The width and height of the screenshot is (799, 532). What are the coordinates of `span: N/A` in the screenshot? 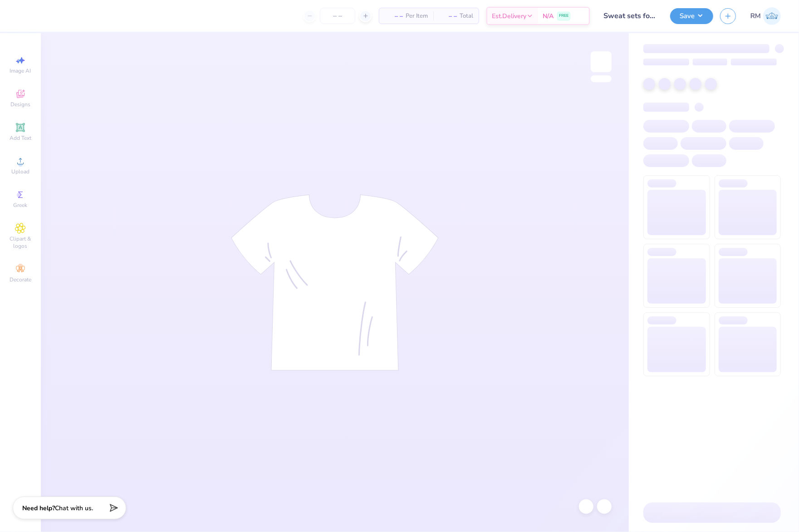 It's located at (548, 16).